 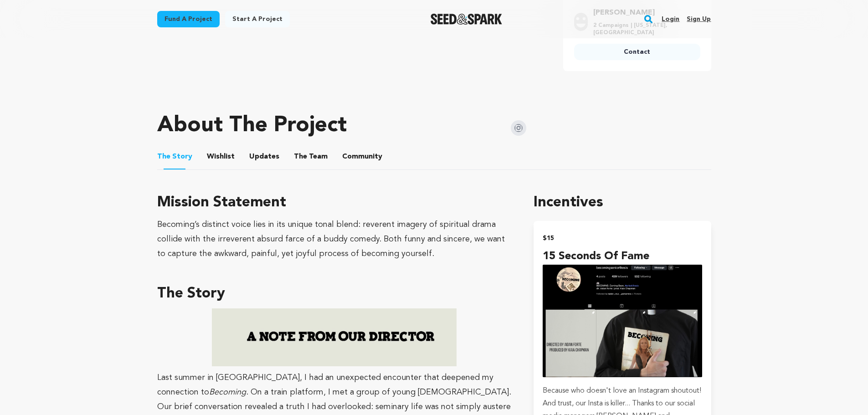 I want to click on img: 1757657072-2.jpg, so click(x=334, y=337).